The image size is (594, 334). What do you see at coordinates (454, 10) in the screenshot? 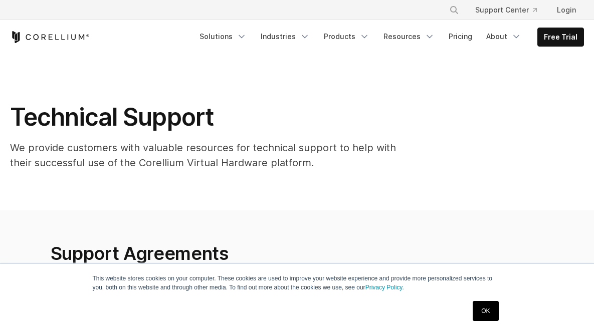
I see `button: Search` at bounding box center [454, 10].